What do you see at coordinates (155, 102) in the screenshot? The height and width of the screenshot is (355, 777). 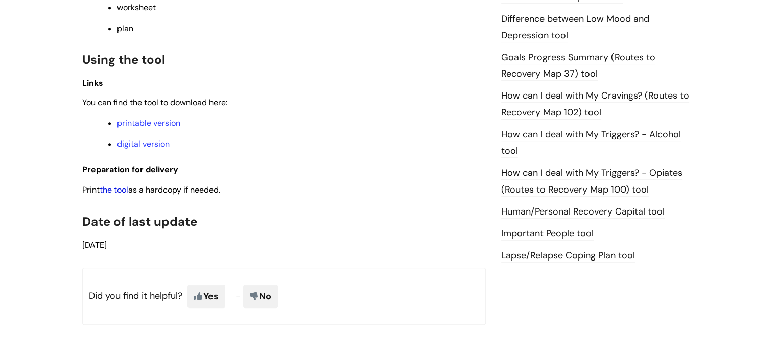 I see `span: You can find the tool to download here:` at bounding box center [155, 102].